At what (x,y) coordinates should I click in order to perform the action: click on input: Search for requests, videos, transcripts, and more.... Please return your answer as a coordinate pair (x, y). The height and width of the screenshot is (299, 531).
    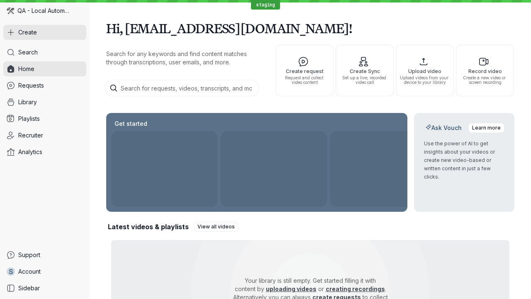
    Looking at the image, I should click on (182, 88).